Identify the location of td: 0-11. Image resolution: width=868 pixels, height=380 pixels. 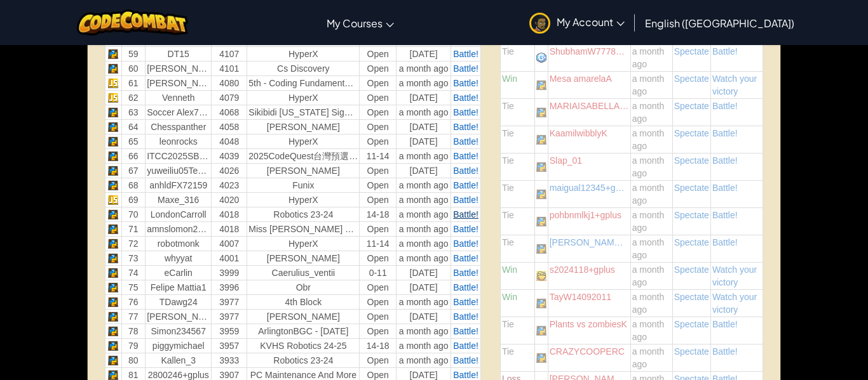
(378, 273).